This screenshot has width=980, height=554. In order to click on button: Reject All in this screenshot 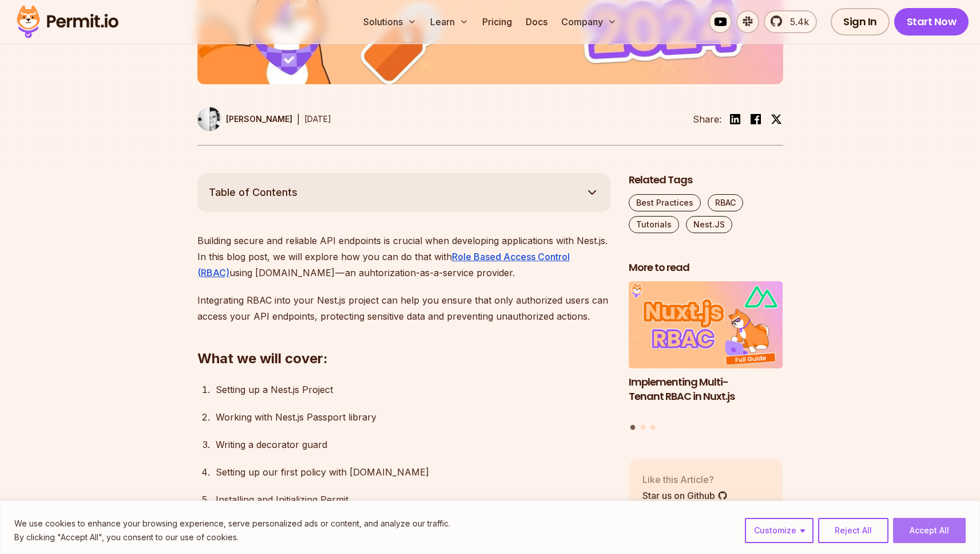, I will do `click(853, 530)`.